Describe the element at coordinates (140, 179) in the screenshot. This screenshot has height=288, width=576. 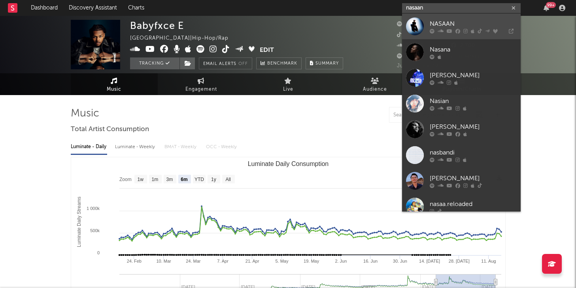
I see `text: 1w` at that location.